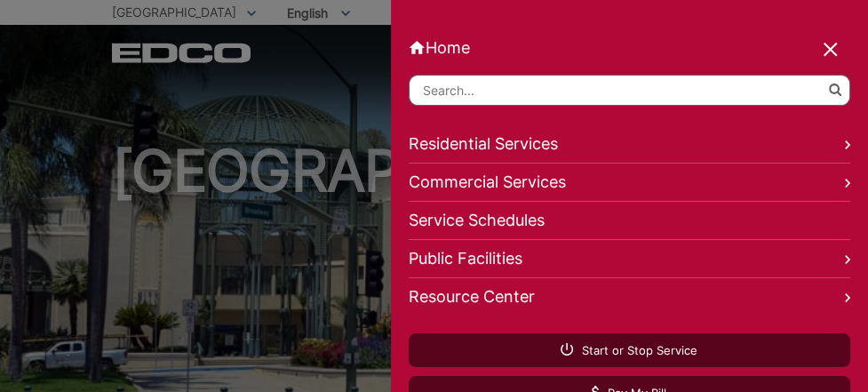 Image resolution: width=868 pixels, height=392 pixels. I want to click on a: Residential Services, so click(629, 144).